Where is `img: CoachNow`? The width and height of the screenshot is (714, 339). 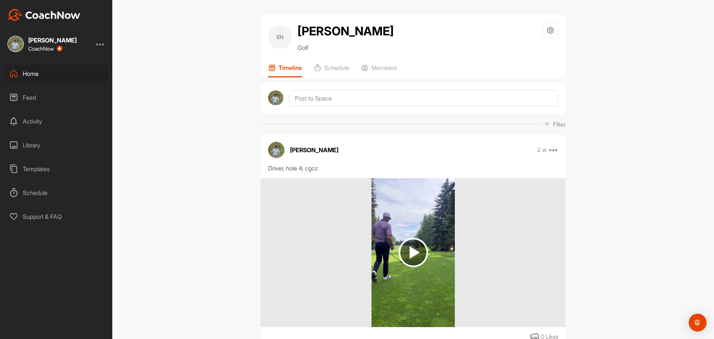 img: CoachNow is located at coordinates (44, 15).